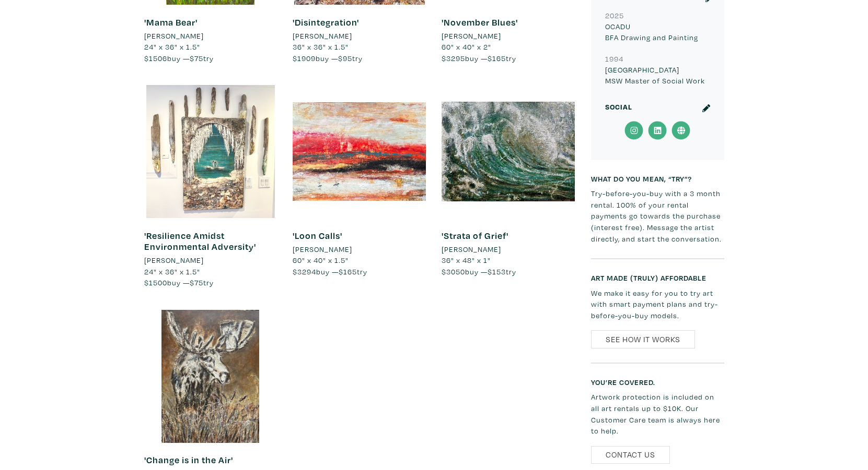  What do you see at coordinates (453, 58) in the screenshot?
I see `span: $3295` at bounding box center [453, 58].